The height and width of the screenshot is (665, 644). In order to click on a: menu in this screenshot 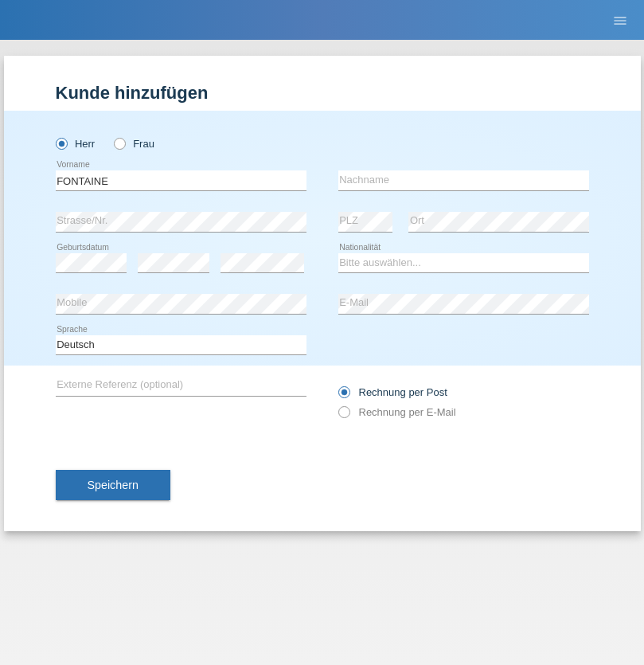, I will do `click(620, 20)`.